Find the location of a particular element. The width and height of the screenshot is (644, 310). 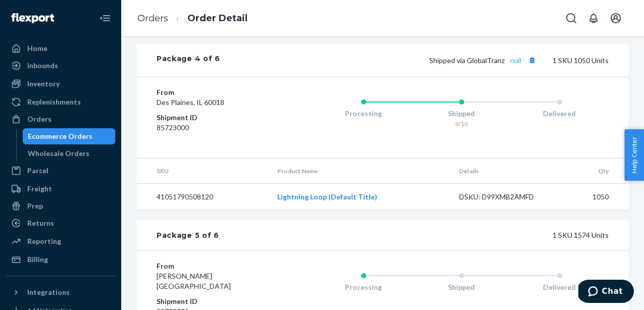

a: Reporting is located at coordinates (61, 241).